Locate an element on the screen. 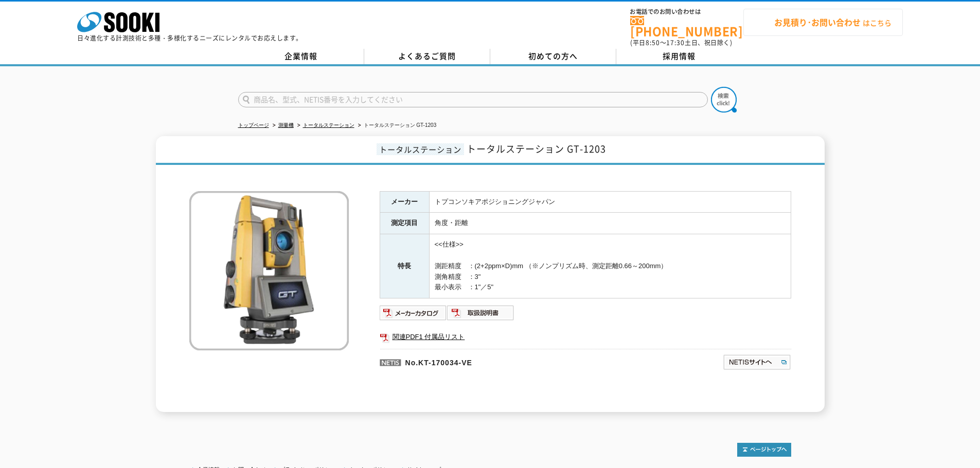 Image resolution: width=980 pixels, height=468 pixels. a: トップページ is located at coordinates (254, 125).